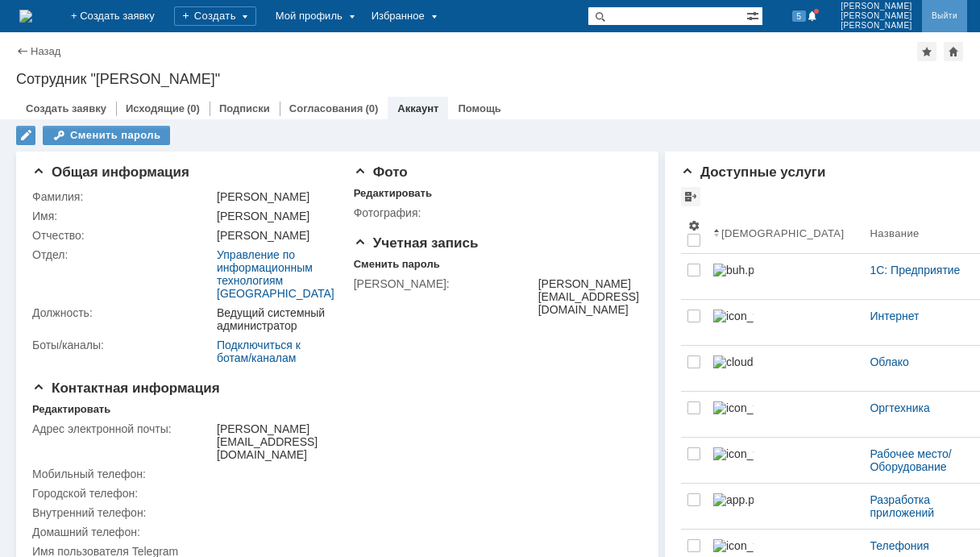 The image size is (980, 557). Describe the element at coordinates (380, 172) in the screenshot. I see `span: Фото` at that location.